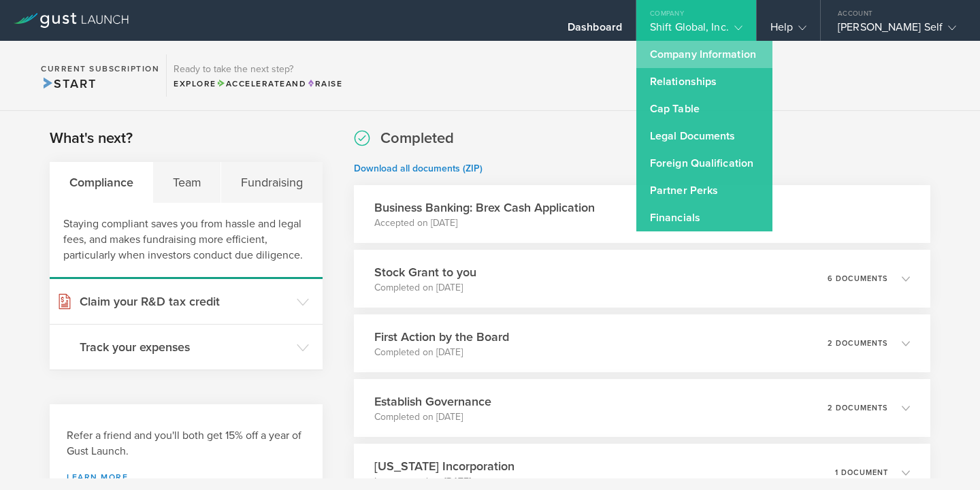  Describe the element at coordinates (100, 68) in the screenshot. I see `h2: Current Subscription` at that location.